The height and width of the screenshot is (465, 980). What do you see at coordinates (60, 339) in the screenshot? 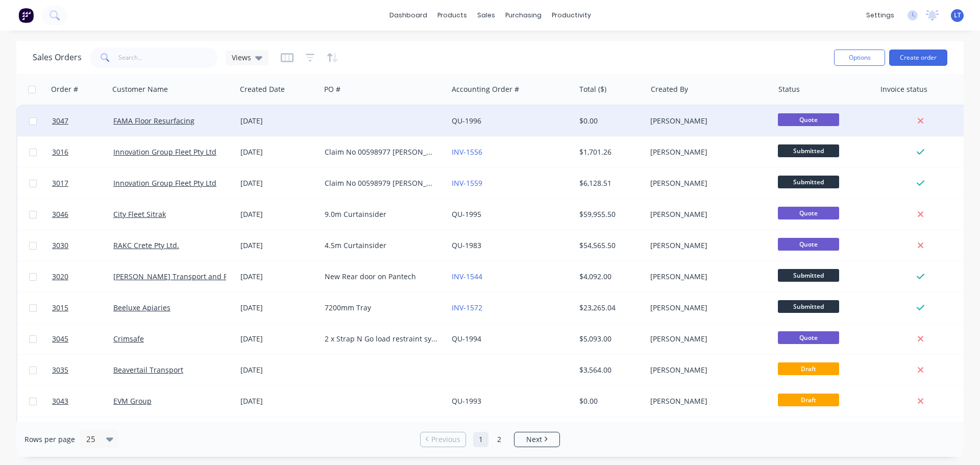
I see `span: 3045` at bounding box center [60, 339].